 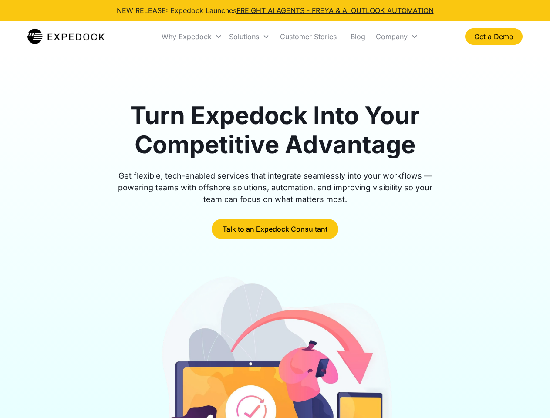 What do you see at coordinates (275, 10) in the screenshot?
I see `div: NEW RELEASE: Expedock Launches` at bounding box center [275, 10].